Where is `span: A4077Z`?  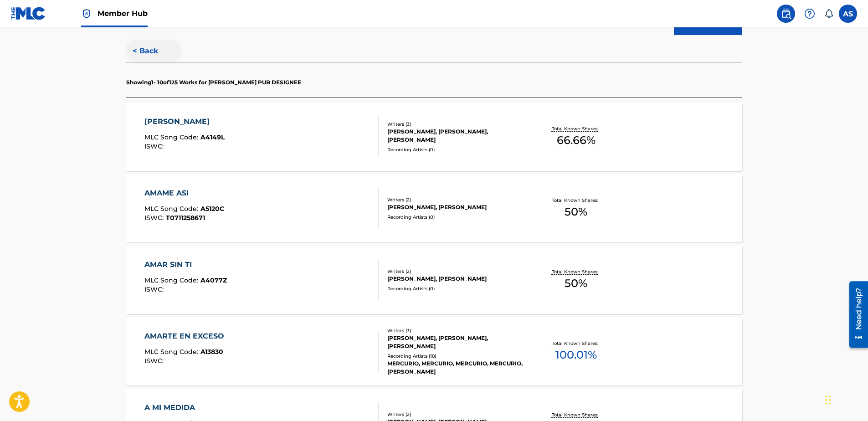
span: A4077Z is located at coordinates (214, 280).